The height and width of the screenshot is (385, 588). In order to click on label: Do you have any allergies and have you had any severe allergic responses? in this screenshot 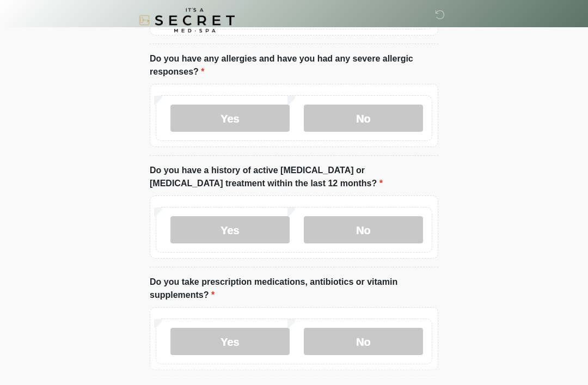, I will do `click(294, 66)`.